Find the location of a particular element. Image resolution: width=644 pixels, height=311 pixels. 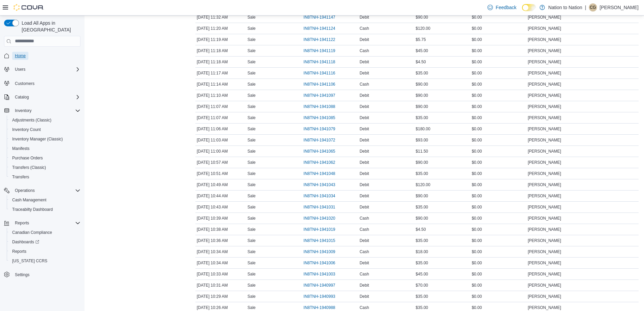

img: Cova is located at coordinates (29, 7).